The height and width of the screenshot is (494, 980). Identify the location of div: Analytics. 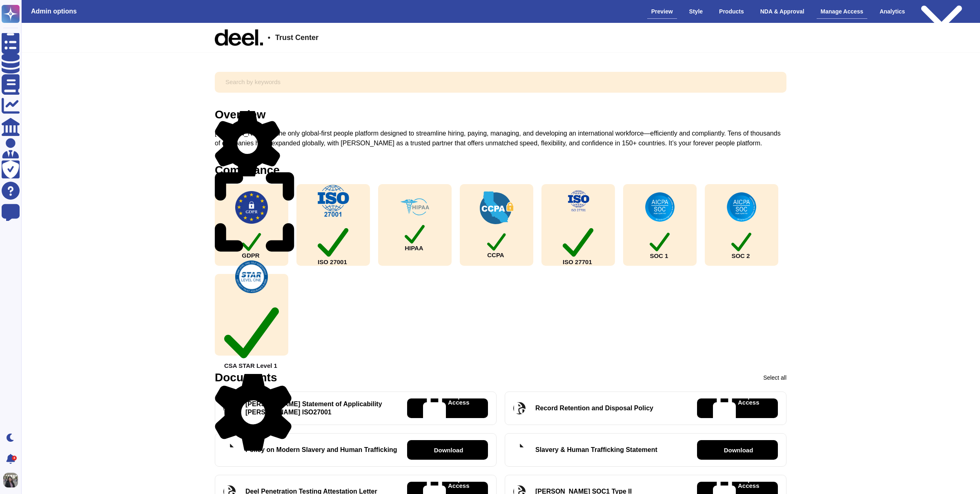
(892, 11).